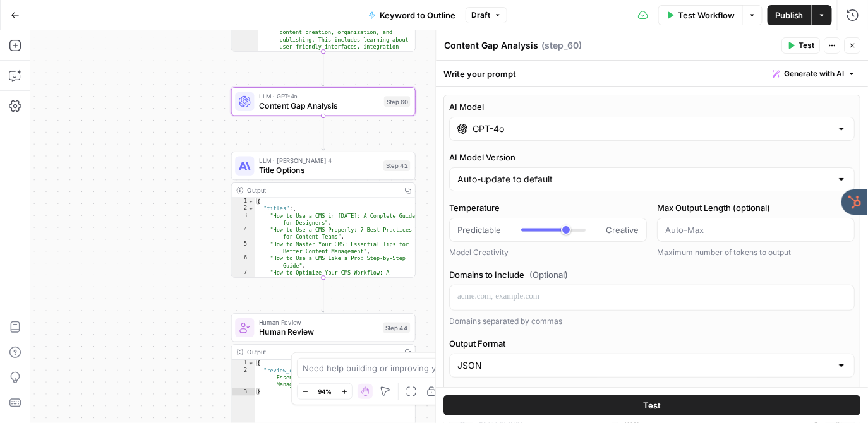 The height and width of the screenshot is (423, 868). Describe the element at coordinates (243, 247) in the screenshot. I see `div: 5` at that location.